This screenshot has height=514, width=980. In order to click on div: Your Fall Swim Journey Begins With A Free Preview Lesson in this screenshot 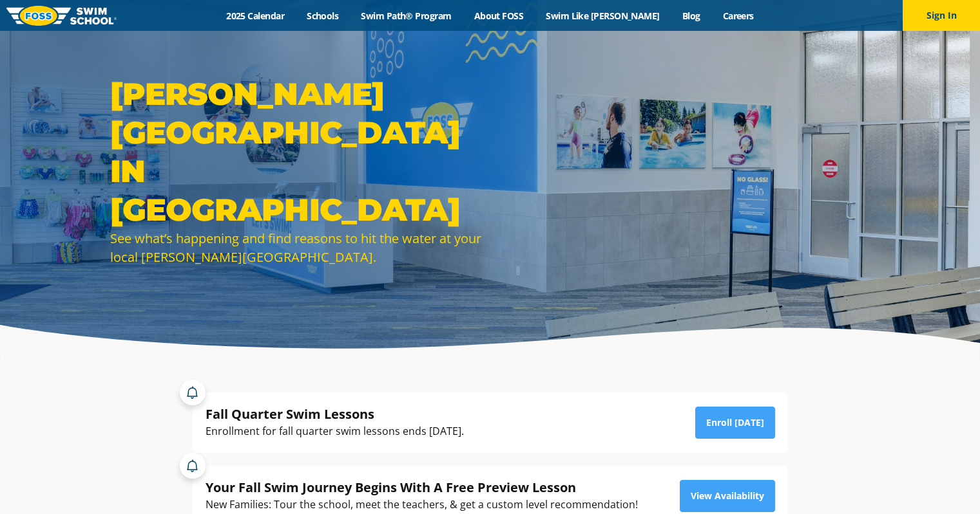, I will do `click(421, 487)`.